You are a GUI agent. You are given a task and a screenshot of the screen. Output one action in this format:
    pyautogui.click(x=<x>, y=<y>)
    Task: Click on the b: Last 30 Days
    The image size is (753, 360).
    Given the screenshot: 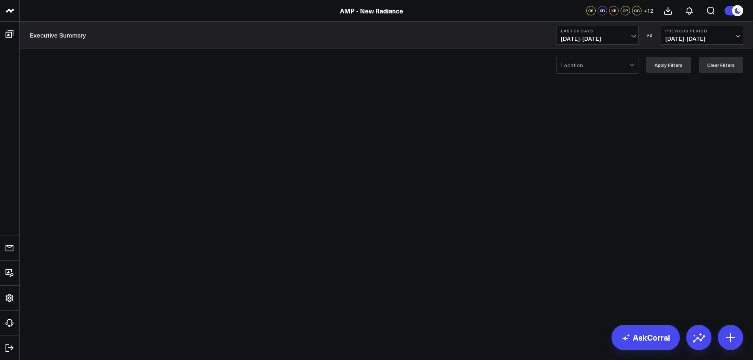 What is the action you would take?
    pyautogui.click(x=597, y=31)
    